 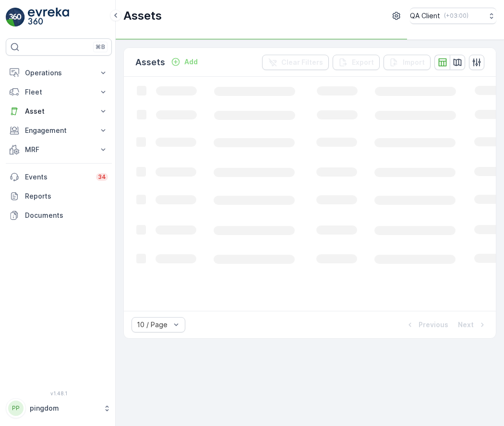 What do you see at coordinates (456, 16) in the screenshot?
I see `p: ( +03:00 )` at bounding box center [456, 16].